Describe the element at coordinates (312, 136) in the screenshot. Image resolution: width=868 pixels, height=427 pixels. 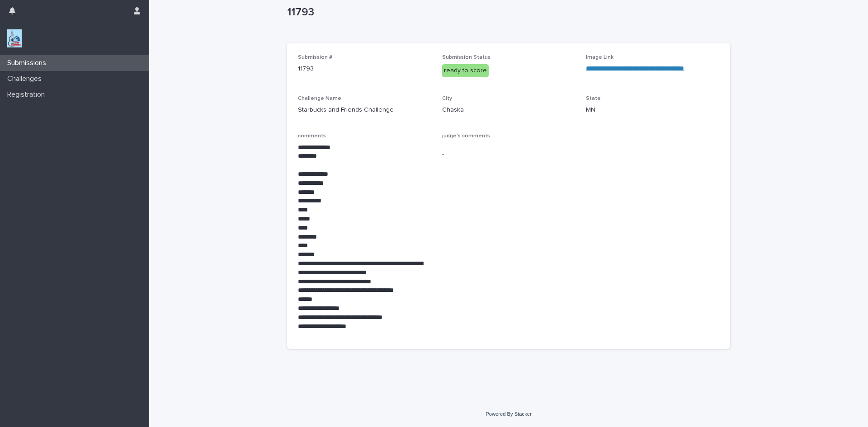
I see `span: comments` at that location.